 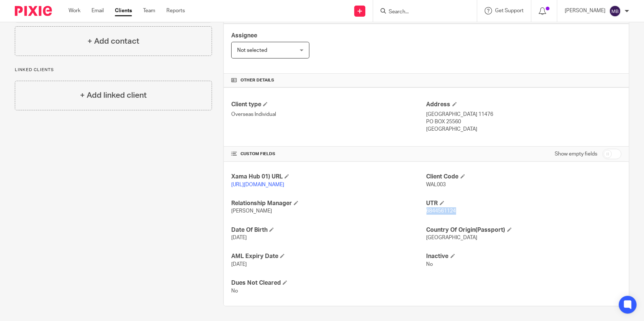 I want to click on label: Show empty fields, so click(x=575, y=154).